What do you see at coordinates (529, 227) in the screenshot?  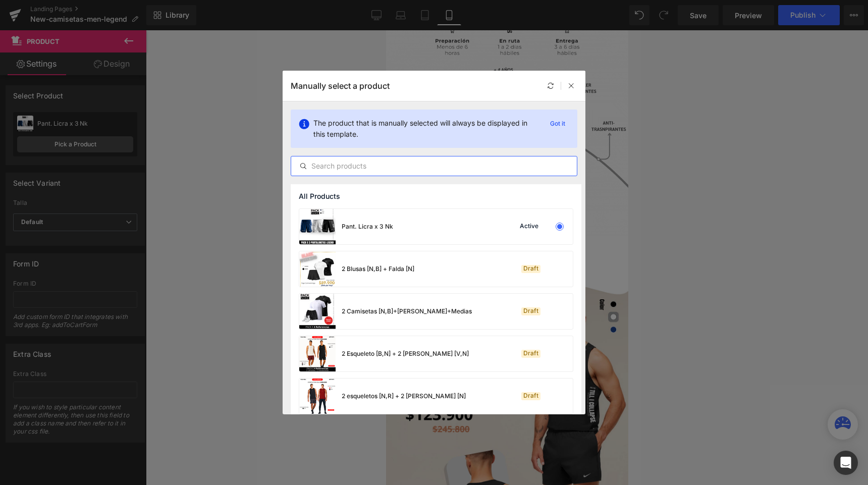 I see `div: Active` at bounding box center [529, 227].